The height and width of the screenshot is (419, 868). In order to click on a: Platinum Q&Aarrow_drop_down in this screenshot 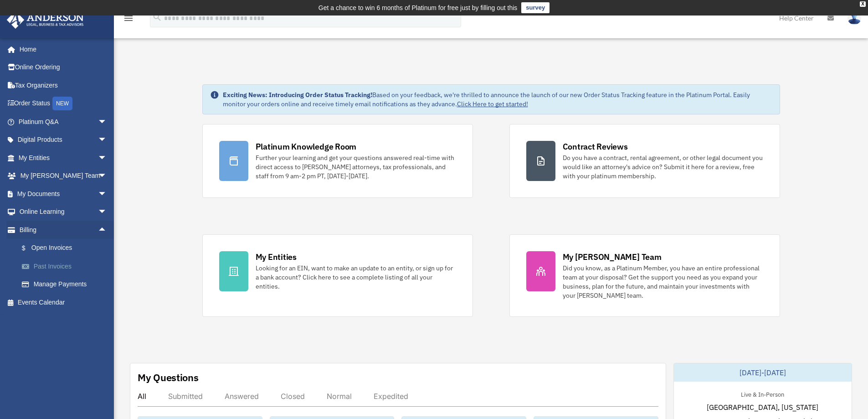, I will do `click(64, 122)`.